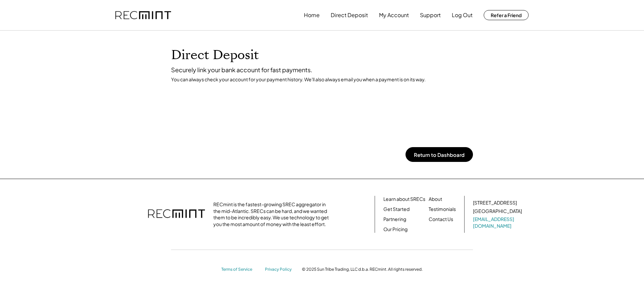 This screenshot has height=306, width=644. Describe the element at coordinates (442, 209) in the screenshot. I see `a: Testimonials` at that location.